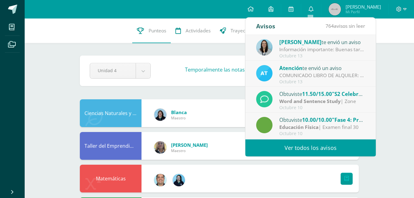 This screenshot has height=198, width=414. Describe the element at coordinates (323, 127) in the screenshot. I see `div: | Examen final 30` at that location.